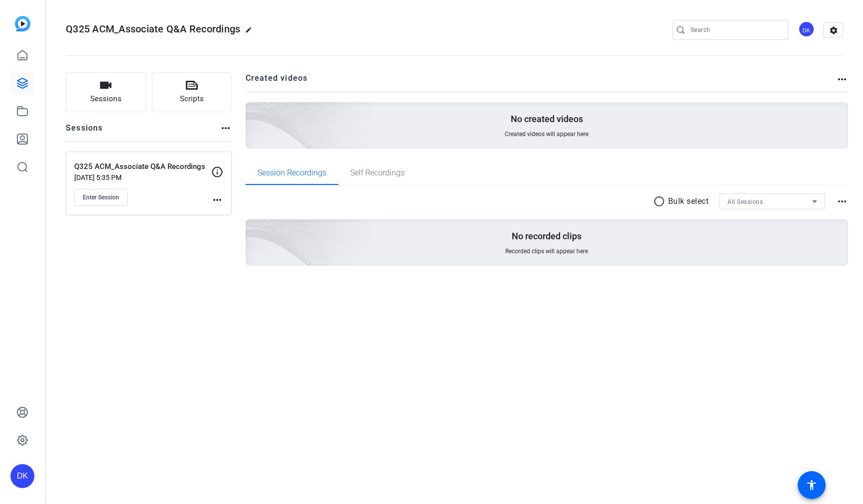 The height and width of the screenshot is (504, 863). Describe the element at coordinates (142, 166) in the screenshot. I see `p: Q325 ACM_Associate Q&A Recordings` at that location.